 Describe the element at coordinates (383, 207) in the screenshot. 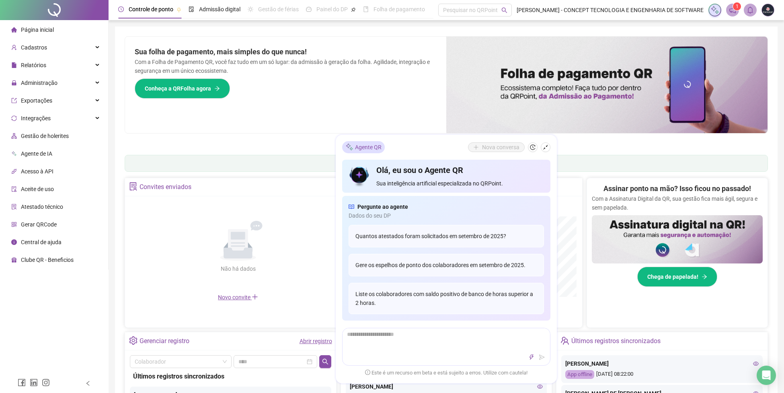

I see `span: Pergunte ao agente` at that location.